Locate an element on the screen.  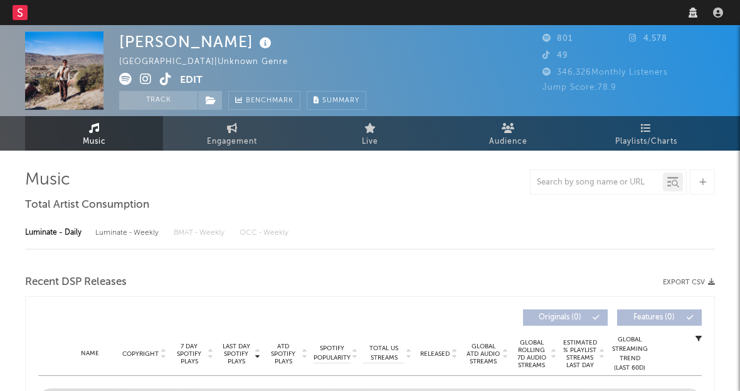
span: Copyright is located at coordinates (140, 354).